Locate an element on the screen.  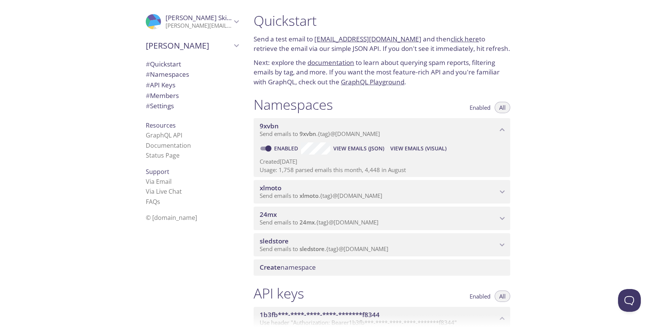
a: FAQ is located at coordinates (153, 202).